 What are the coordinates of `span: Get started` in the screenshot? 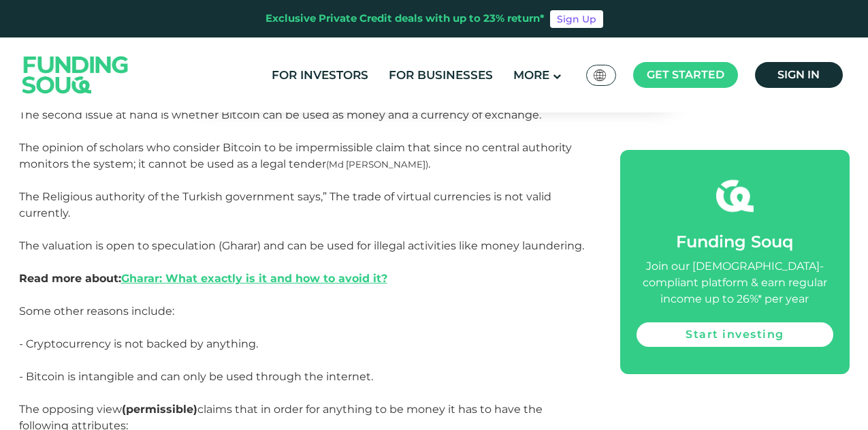 It's located at (686, 75).